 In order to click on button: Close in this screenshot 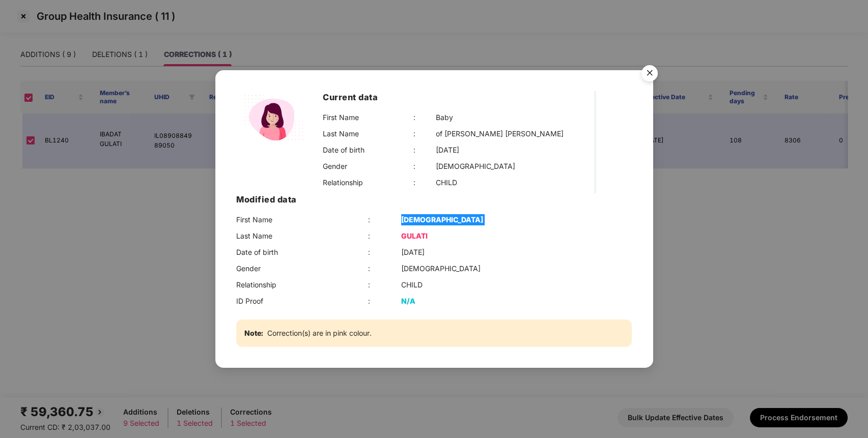, I will do `click(649, 75)`.